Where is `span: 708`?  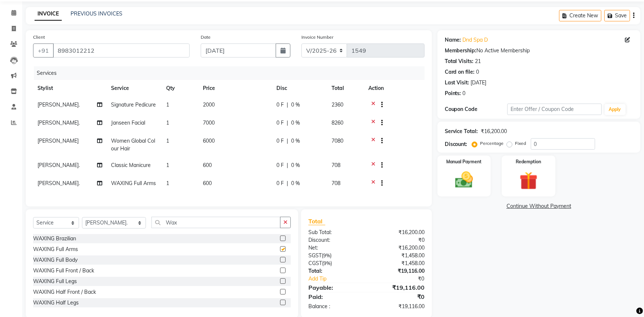
span: 708 is located at coordinates (336, 165).